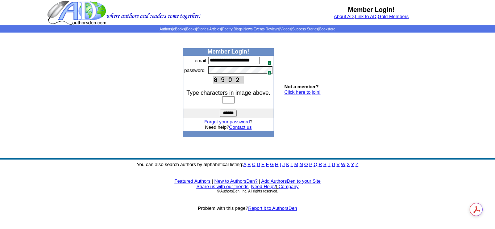 Image resolution: width=495 pixels, height=229 pixels. Describe the element at coordinates (348, 164) in the screenshot. I see `a: X` at that location.